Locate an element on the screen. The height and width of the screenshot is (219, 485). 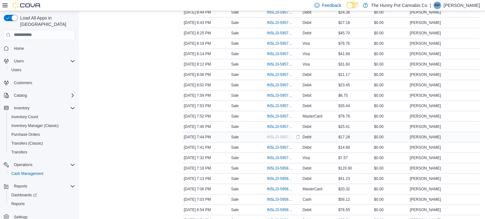
button: IN5LJ3-5957506 is located at coordinates (283, 54).